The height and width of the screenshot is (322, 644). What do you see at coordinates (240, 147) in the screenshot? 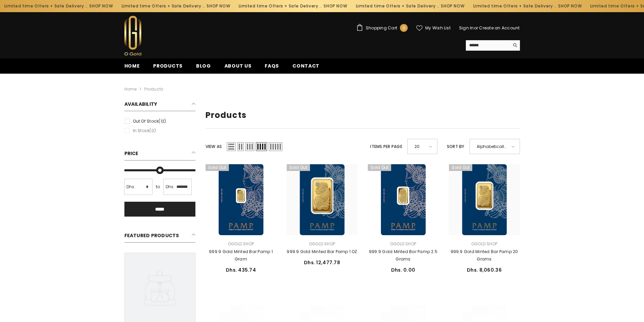
I see `span: Grid 2` at bounding box center [240, 147].